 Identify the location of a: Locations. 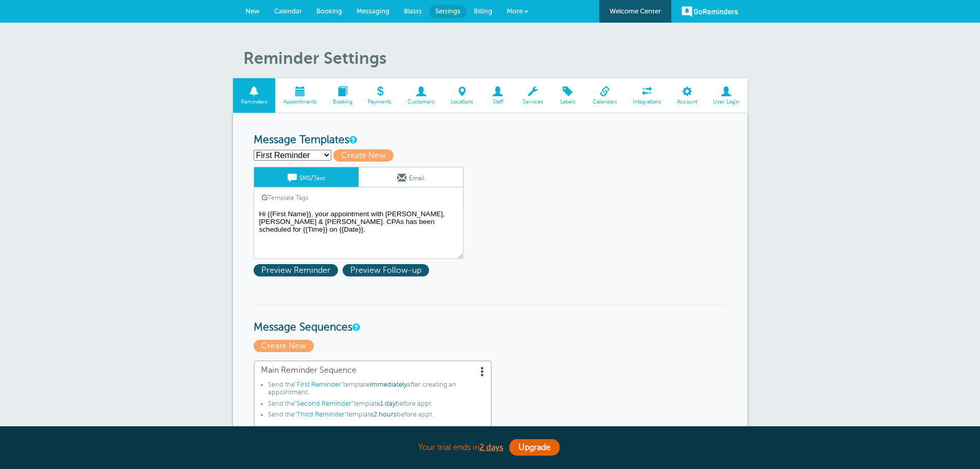
(462, 95).